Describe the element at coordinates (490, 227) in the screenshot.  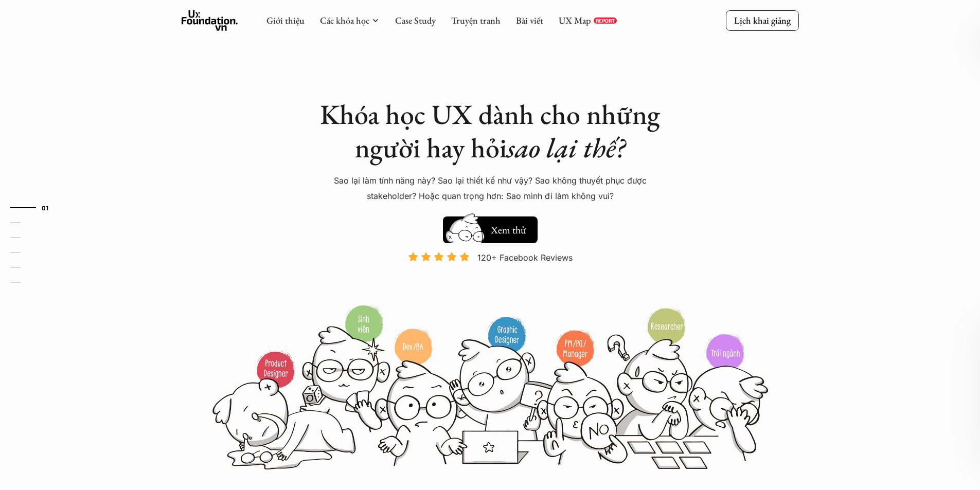
I see `a: Xem thử` at that location.